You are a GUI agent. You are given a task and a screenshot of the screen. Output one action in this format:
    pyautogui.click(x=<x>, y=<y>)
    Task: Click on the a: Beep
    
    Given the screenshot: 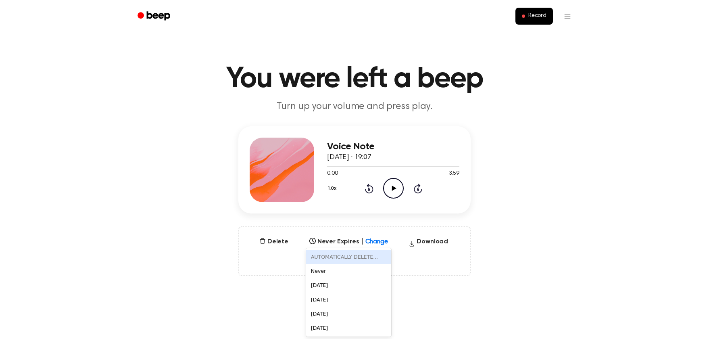 What is the action you would take?
    pyautogui.click(x=155, y=16)
    